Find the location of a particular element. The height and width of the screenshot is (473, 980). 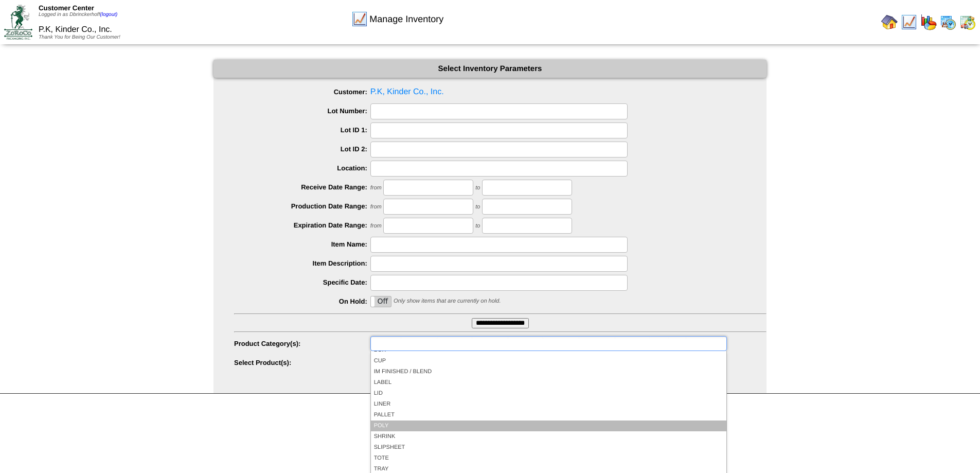

label: Production Date Range: is located at coordinates (302, 206).